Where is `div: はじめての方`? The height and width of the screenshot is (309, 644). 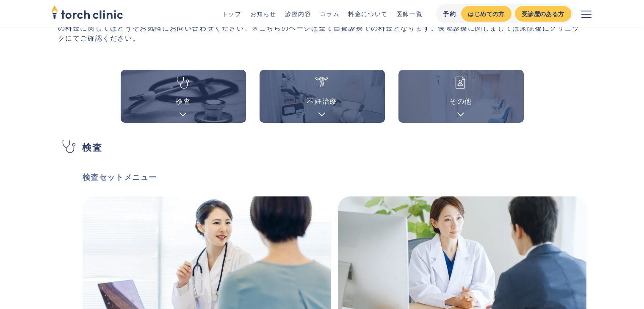
div: はじめての方 is located at coordinates (486, 14).